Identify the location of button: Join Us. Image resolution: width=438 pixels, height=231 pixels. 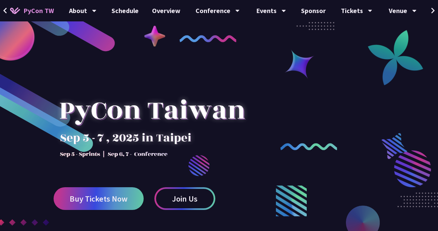
(185, 199).